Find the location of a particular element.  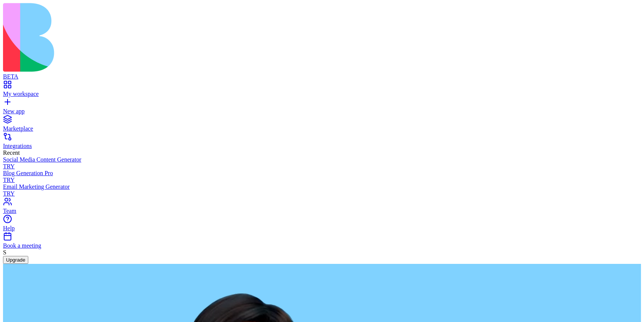

a: Social Media Content GeneratorTRY is located at coordinates (322, 163).